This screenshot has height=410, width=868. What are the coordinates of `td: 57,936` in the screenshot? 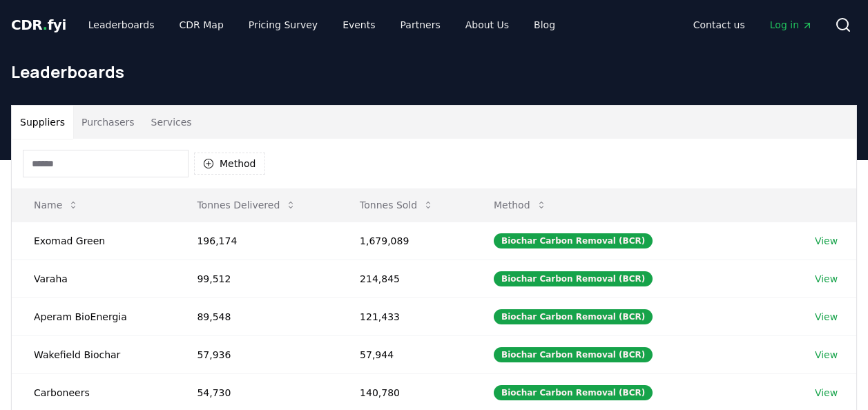 It's located at (256, 354).